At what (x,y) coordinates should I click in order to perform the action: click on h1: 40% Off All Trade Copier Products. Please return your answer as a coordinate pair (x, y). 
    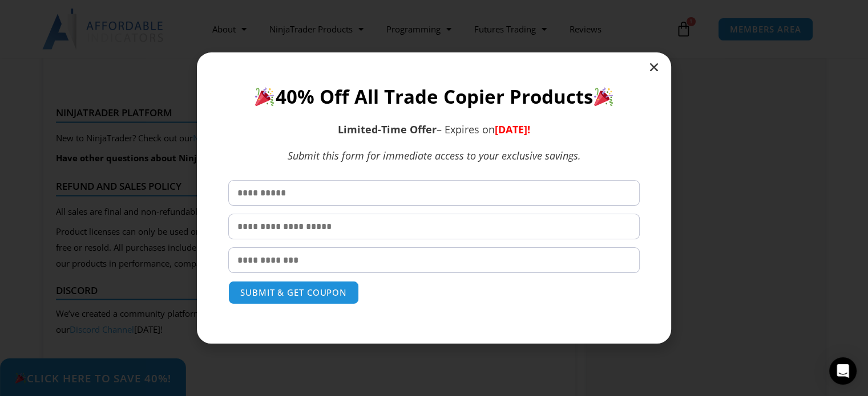
    Looking at the image, I should click on (433, 97).